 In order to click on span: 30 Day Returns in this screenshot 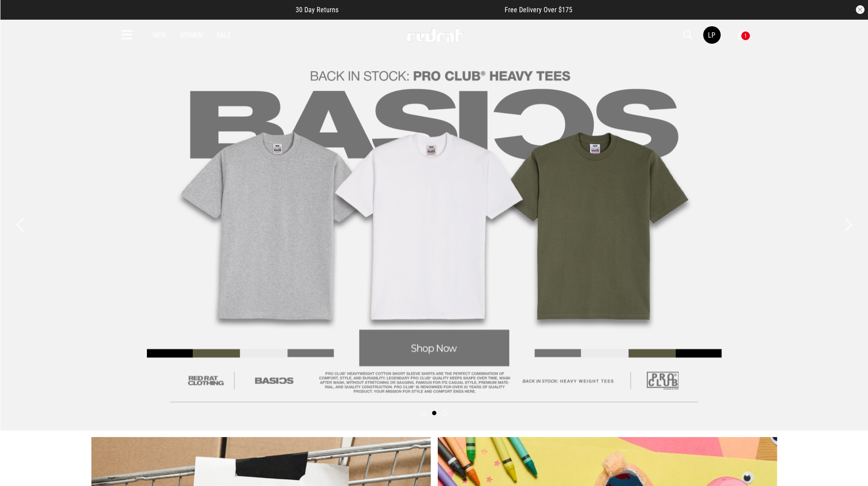, I will do `click(317, 10)`.